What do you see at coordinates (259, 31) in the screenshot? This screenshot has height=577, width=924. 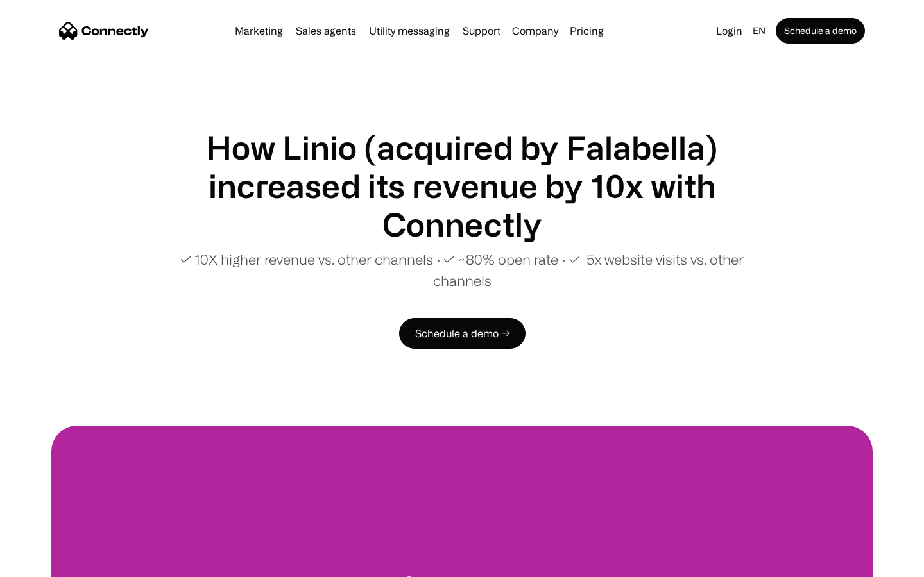 I see `a: Marketing` at bounding box center [259, 31].